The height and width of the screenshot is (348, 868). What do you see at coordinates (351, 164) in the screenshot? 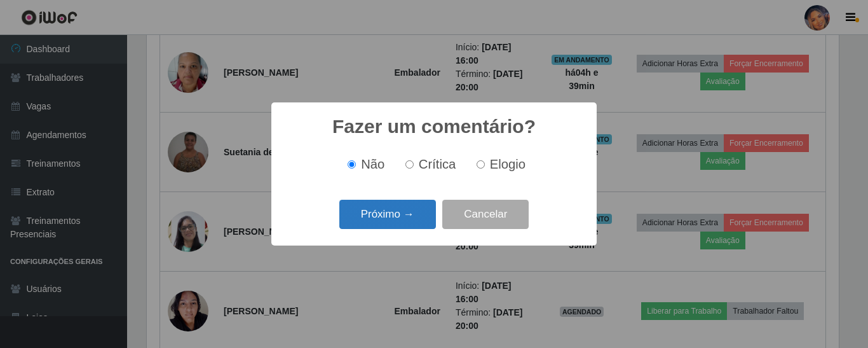
I see `input: Não` at bounding box center [351, 164].